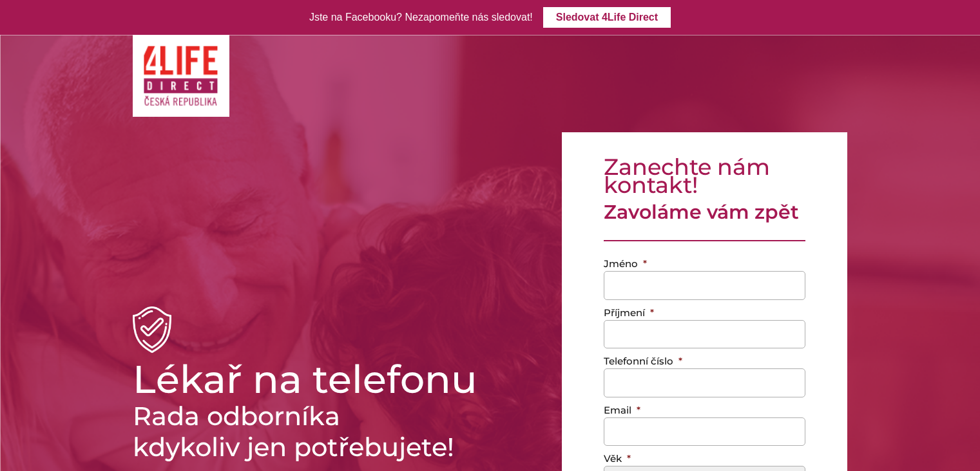 The width and height of the screenshot is (980, 471). What do you see at coordinates (617, 458) in the screenshot?
I see `label: Věk` at bounding box center [617, 458].